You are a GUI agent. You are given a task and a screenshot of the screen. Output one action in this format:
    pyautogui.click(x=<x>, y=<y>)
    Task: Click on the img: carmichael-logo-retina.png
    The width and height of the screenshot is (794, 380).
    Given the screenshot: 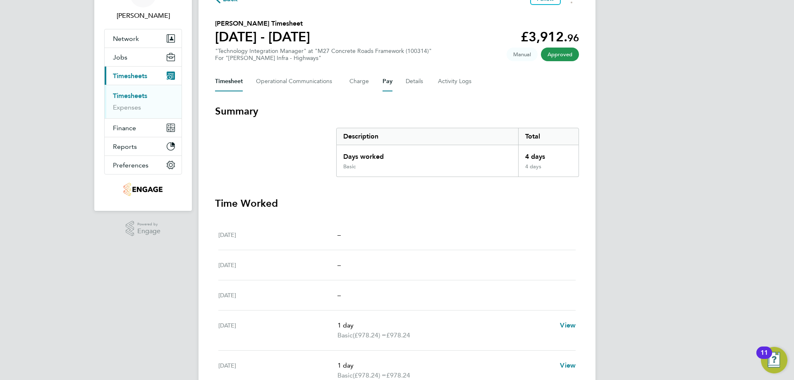 What is the action you would take?
    pyautogui.click(x=143, y=189)
    